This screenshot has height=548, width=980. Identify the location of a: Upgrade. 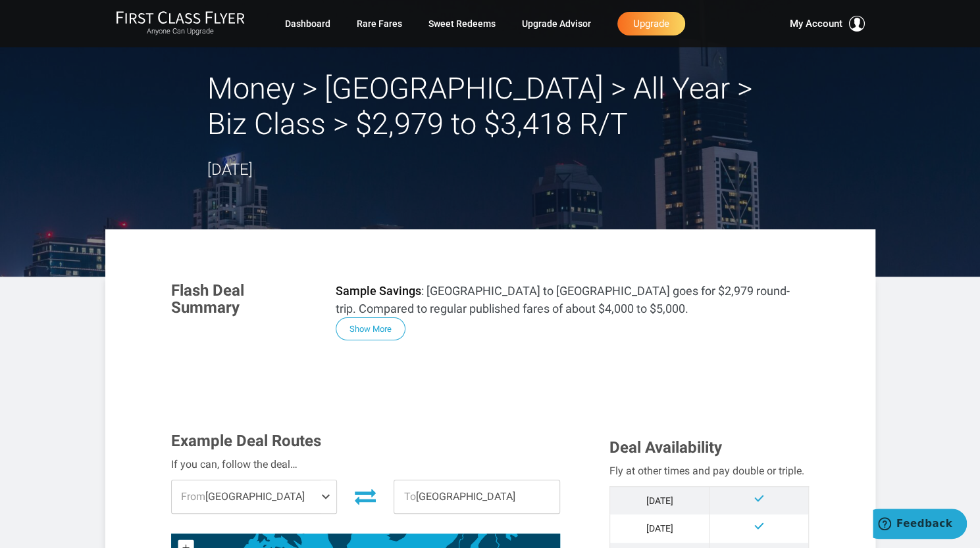
(651, 23).